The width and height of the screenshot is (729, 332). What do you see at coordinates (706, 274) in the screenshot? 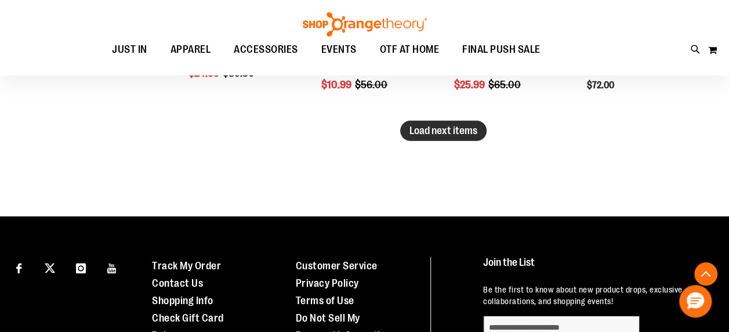
I see `button: Back To Top` at bounding box center [706, 274].